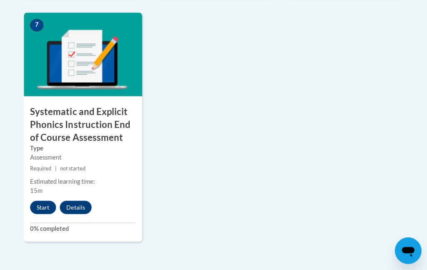 Image resolution: width=427 pixels, height=270 pixels. I want to click on h3: Systematic and Explicit Phonics Instruction End of Course Assessment, so click(83, 124).